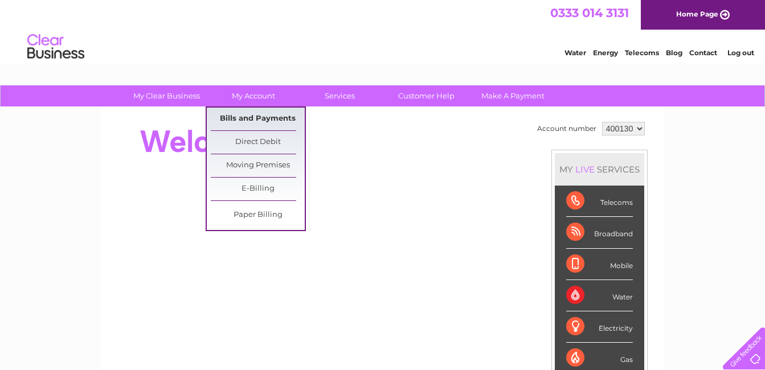 The image size is (765, 370). What do you see at coordinates (605, 52) in the screenshot?
I see `a: Energy` at bounding box center [605, 52].